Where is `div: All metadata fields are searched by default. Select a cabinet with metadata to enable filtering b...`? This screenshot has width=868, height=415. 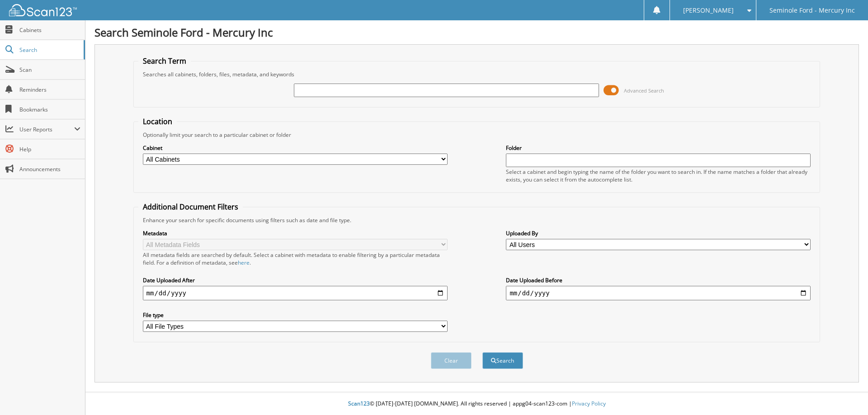 div: All metadata fields are searched by default. Select a cabinet with metadata to enable filtering b... is located at coordinates (295, 259).